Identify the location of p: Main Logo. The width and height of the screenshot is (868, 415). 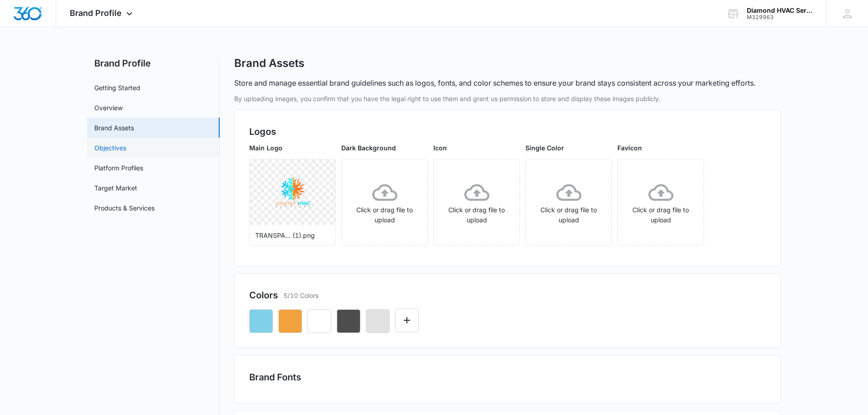
(292, 148).